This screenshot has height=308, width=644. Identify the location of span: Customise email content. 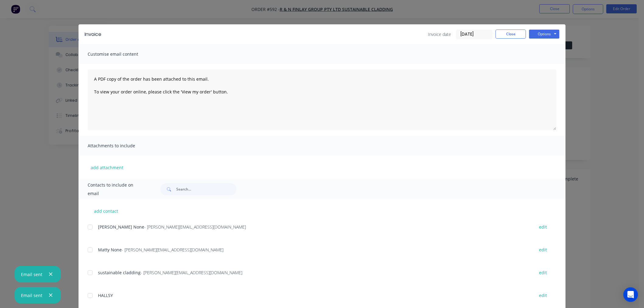
(121, 54).